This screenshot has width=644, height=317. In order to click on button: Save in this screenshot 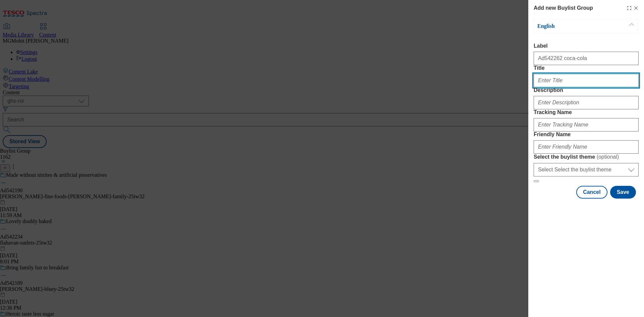, I will do `click(623, 192)`.